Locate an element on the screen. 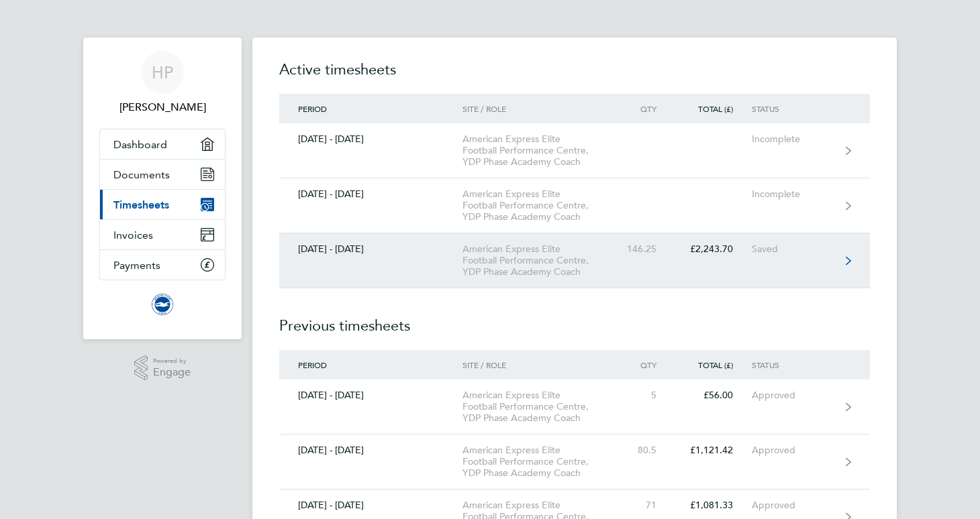 The height and width of the screenshot is (519, 980). span: Invoices is located at coordinates (133, 235).